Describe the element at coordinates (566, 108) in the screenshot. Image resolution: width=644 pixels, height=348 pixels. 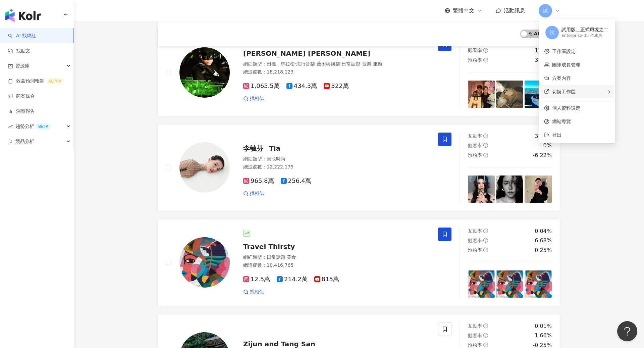
I see `a: 個人資料設定` at that location.